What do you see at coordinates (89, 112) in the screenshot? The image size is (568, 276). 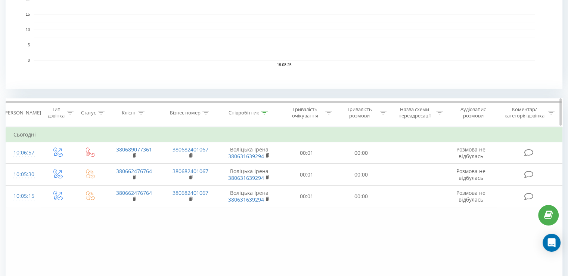 I see `div: Статус` at bounding box center [89, 112].